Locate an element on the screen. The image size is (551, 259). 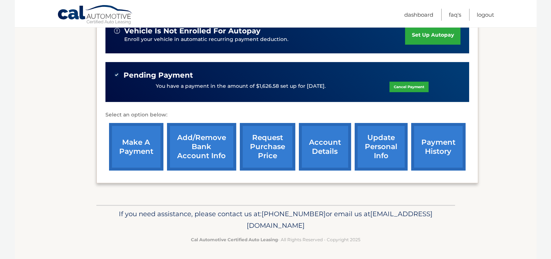
a: Logout is located at coordinates (486, 14).